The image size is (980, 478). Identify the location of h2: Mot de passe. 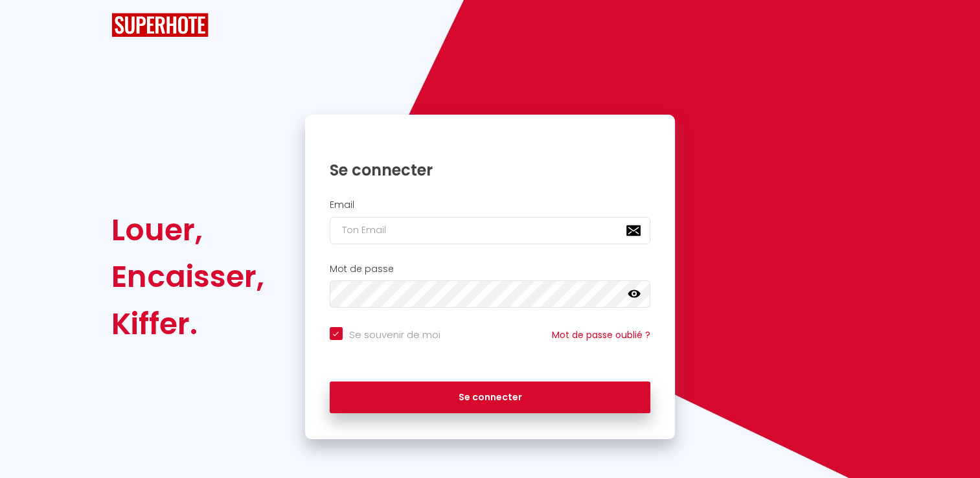
(490, 269).